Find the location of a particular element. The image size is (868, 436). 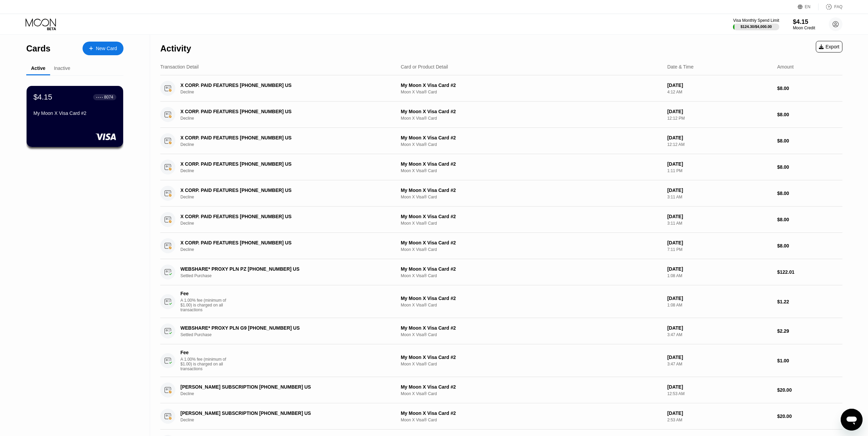

div: 8074 is located at coordinates (108, 97).